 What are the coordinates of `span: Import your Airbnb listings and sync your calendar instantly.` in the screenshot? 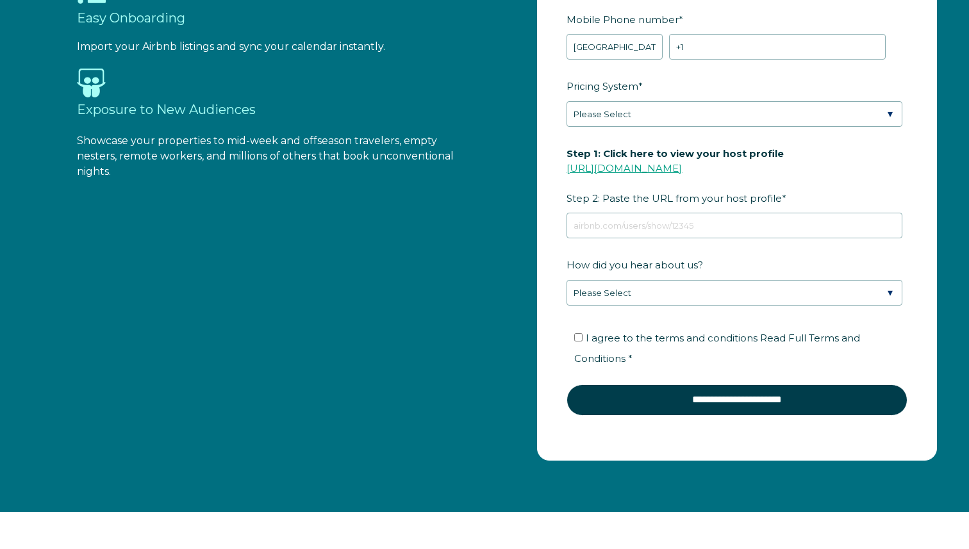 It's located at (231, 46).